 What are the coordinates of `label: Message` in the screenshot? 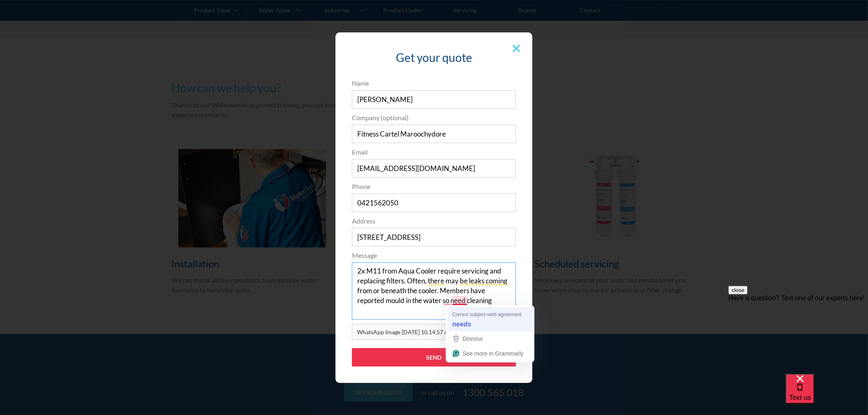 It's located at (434, 256).